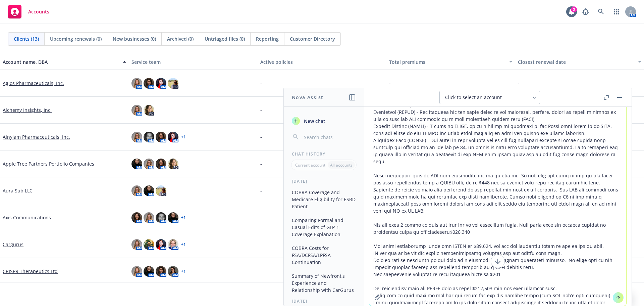 The width and height of the screenshot is (644, 306). I want to click on button: Comparing Formal and Casual Edits of GLP-1 Coverage Explanation, so click(323, 228).